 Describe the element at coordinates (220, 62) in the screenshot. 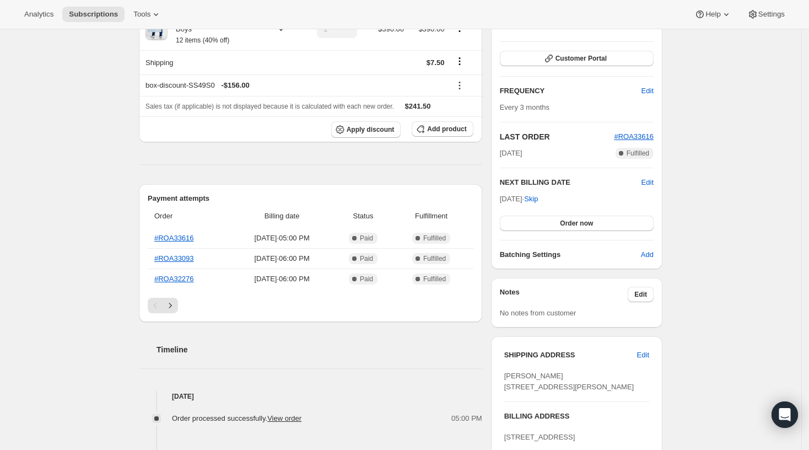

I see `th: Shipping` at that location.